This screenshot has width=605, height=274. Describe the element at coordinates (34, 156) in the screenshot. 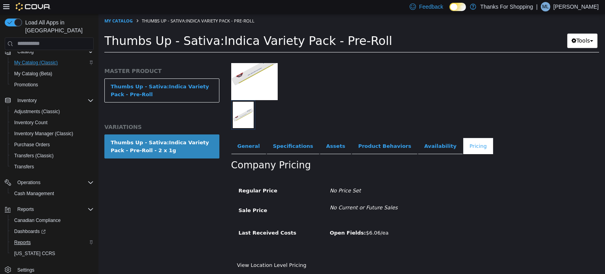

I see `a: Transfers (Classic)` at that location.